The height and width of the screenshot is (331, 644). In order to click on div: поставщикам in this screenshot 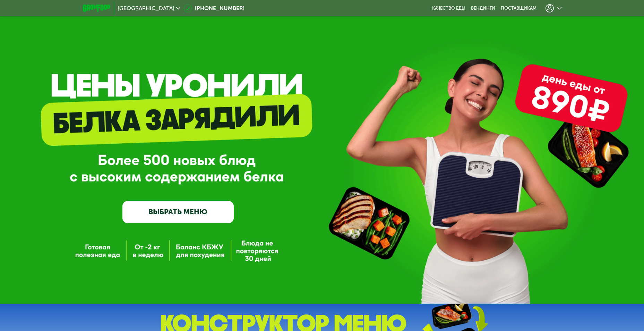, I will do `click(519, 8)`.